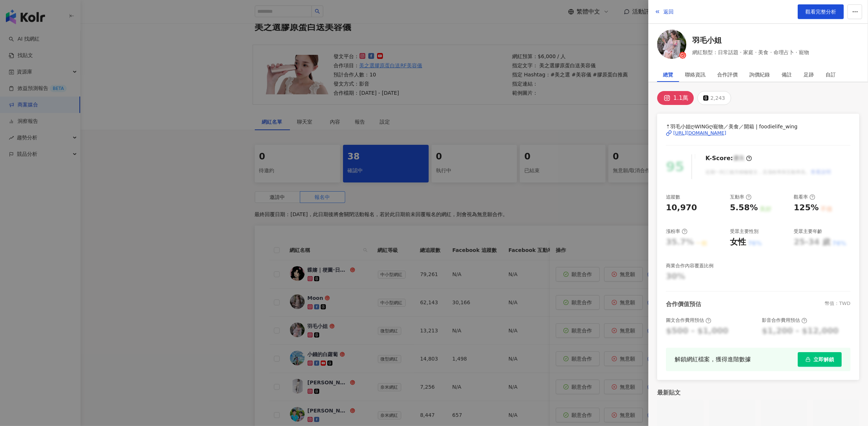 This screenshot has height=426, width=868. I want to click on div: 總覽, so click(668, 75).